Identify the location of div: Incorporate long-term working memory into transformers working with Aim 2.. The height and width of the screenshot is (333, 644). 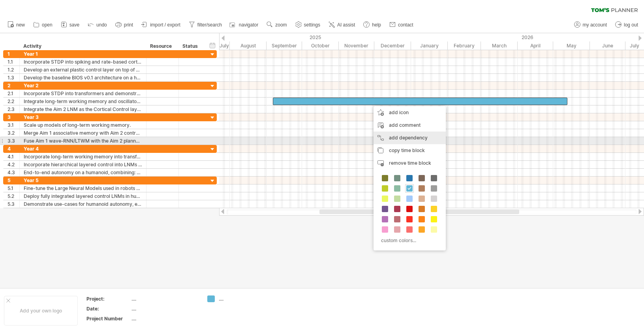
(83, 157).